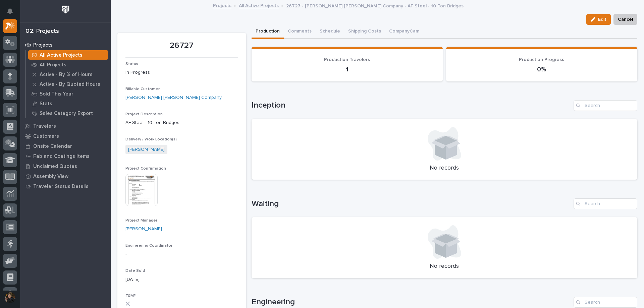 This screenshot has width=644, height=308. What do you see at coordinates (68, 74) in the screenshot?
I see `a: Active - By % of Hours` at bounding box center [68, 74].